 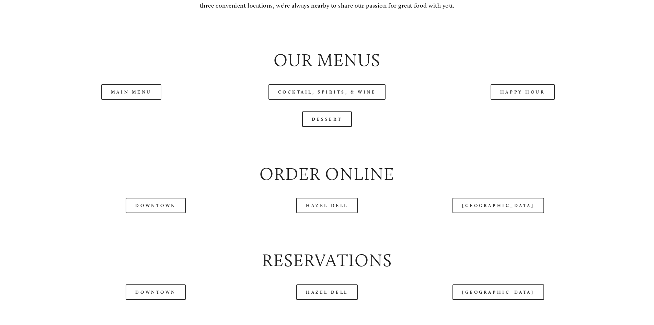 What do you see at coordinates (327, 260) in the screenshot?
I see `h2: Reservations` at bounding box center [327, 260].